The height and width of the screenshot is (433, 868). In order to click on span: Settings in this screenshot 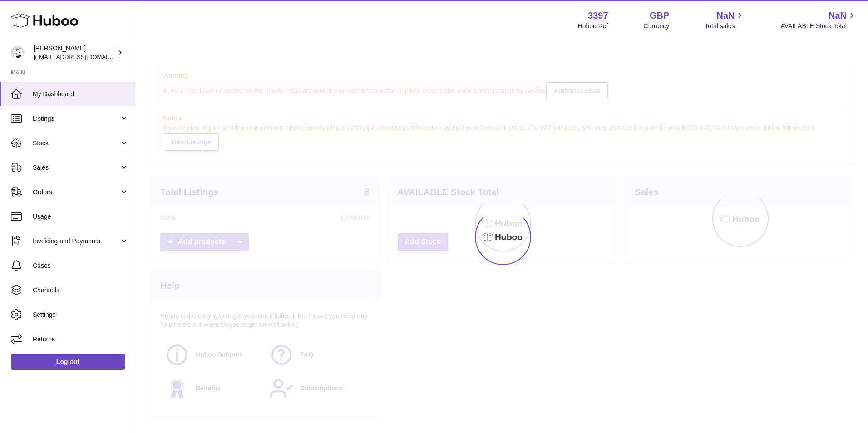, I will do `click(81, 315)`.